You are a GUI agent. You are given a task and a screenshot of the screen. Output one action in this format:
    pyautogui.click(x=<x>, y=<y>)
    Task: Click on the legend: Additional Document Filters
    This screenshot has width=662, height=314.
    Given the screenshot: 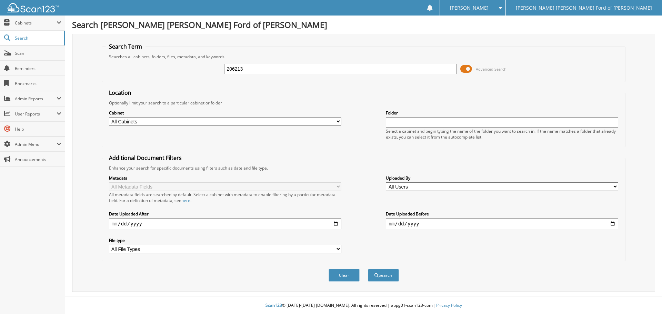 What is the action you would take?
    pyautogui.click(x=145, y=158)
    